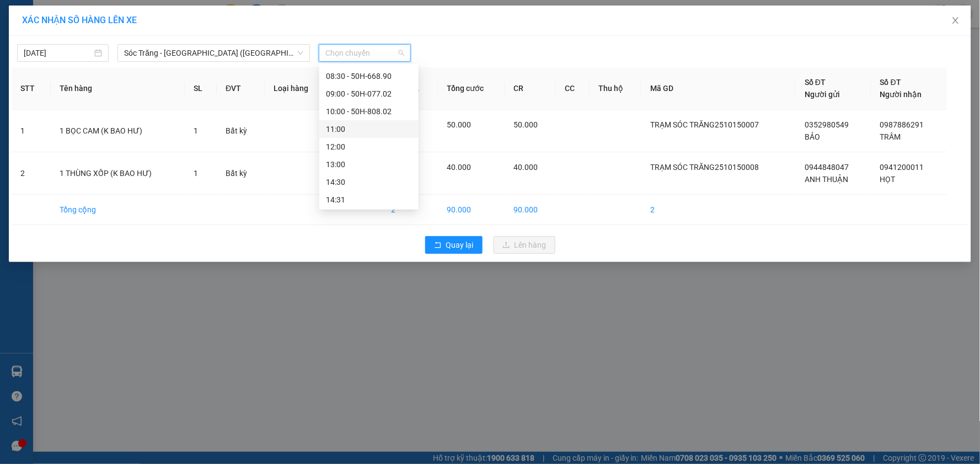 The image size is (980, 464). Describe the element at coordinates (902, 125) in the screenshot. I see `span: 0987886291` at that location.